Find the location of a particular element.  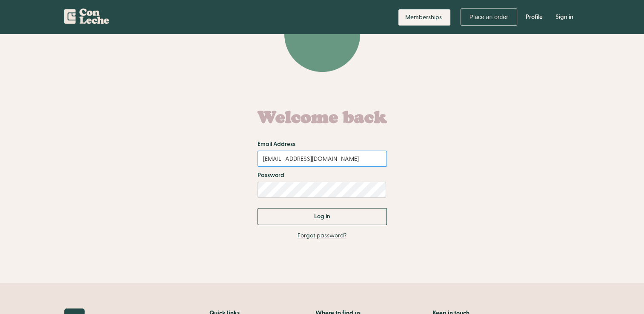

a: Sign in is located at coordinates (565, 17).